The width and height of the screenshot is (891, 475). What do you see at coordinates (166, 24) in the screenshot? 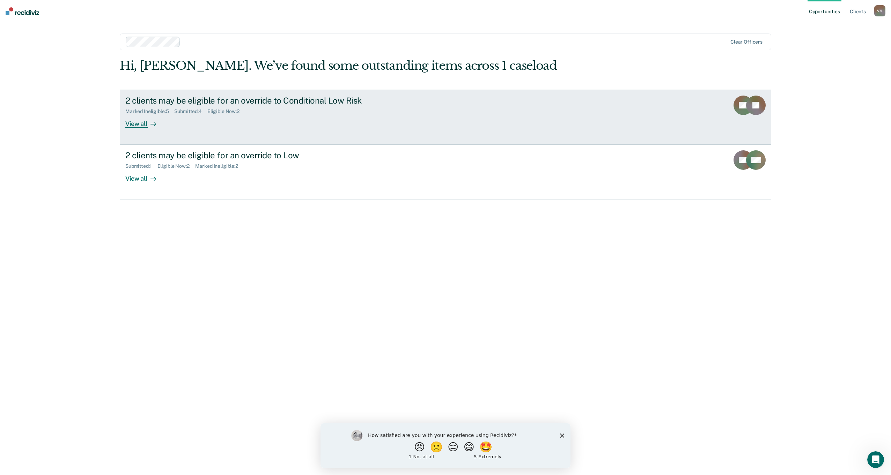
I see `button: 5` at bounding box center [166, 24].